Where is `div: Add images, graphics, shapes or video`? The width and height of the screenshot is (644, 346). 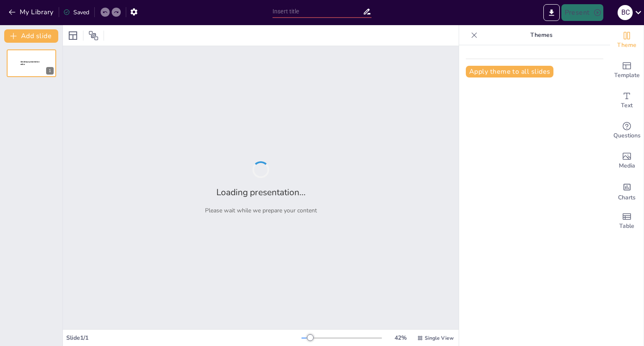
div: Add images, graphics, shapes or video is located at coordinates (627, 161).